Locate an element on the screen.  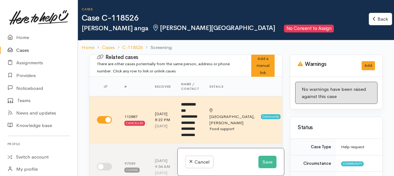
button: Save is located at coordinates (268, 162).